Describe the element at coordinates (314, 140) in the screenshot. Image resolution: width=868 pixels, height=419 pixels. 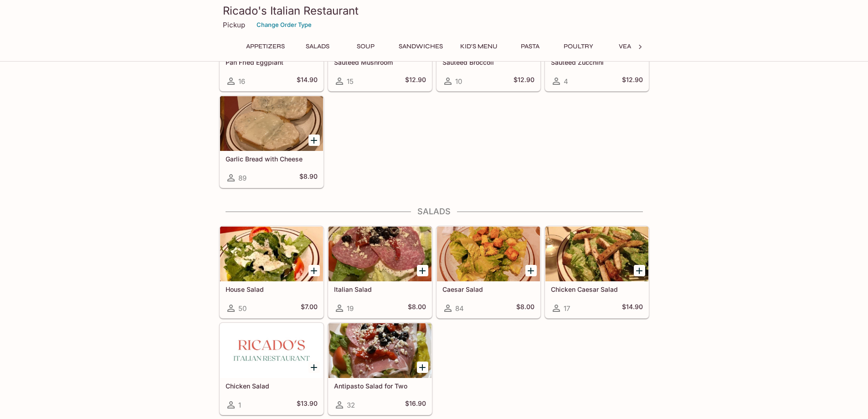
I see `button: Add Garlic Bread with Cheese` at that location.